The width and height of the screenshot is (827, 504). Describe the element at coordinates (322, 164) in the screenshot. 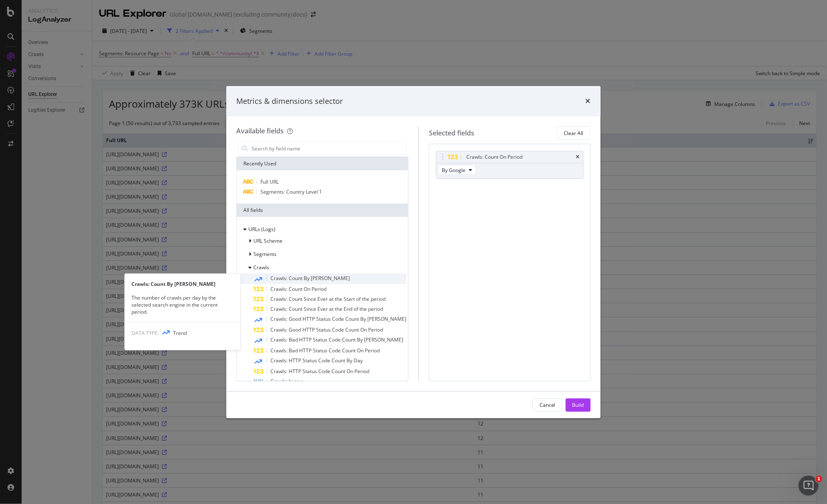

I see `div: Recently Used` at that location.